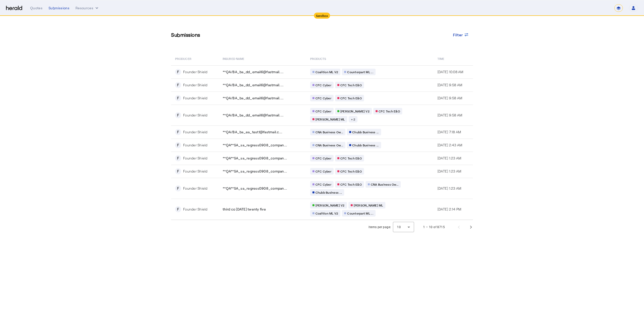 The height and width of the screenshot is (334, 644). Describe the element at coordinates (318, 58) in the screenshot. I see `span: PRODUCTS` at that location.